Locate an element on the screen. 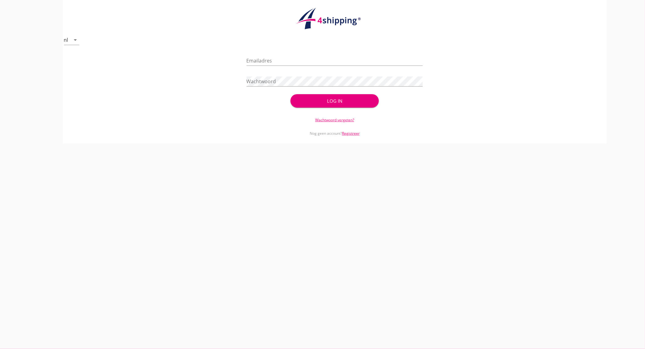 The height and width of the screenshot is (349, 645). div: Nog geen account? is located at coordinates (335, 130).